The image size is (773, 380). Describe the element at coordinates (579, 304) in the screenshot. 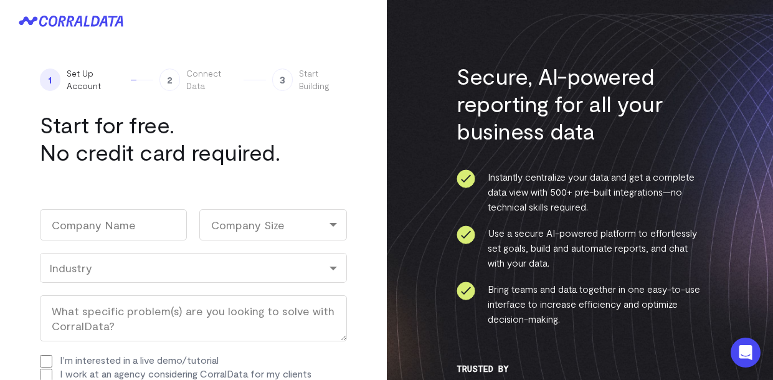

I see `li: Bring teams and data together in one easy-to-use interface to increase efficiency and optimize de...` at that location.